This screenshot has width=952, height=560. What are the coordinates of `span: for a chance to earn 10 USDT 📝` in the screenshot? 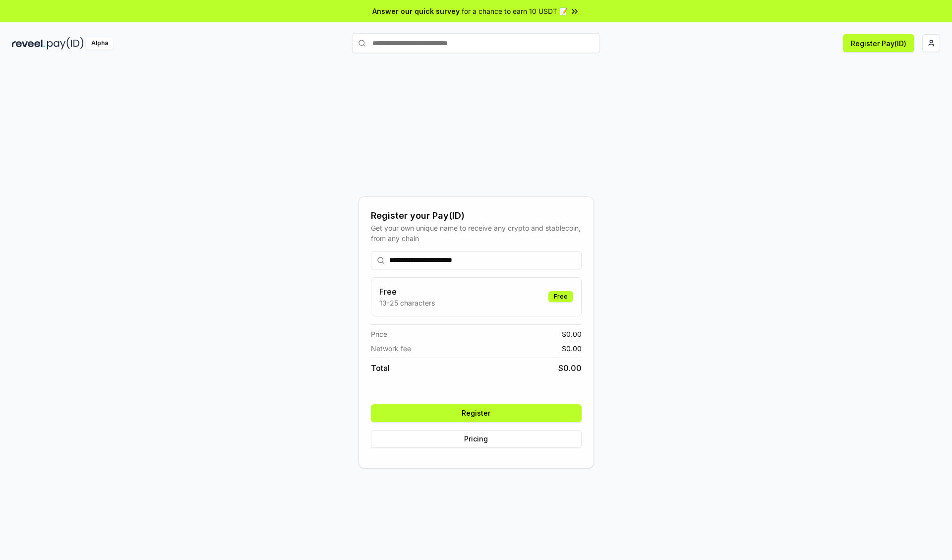 It's located at (514, 11).